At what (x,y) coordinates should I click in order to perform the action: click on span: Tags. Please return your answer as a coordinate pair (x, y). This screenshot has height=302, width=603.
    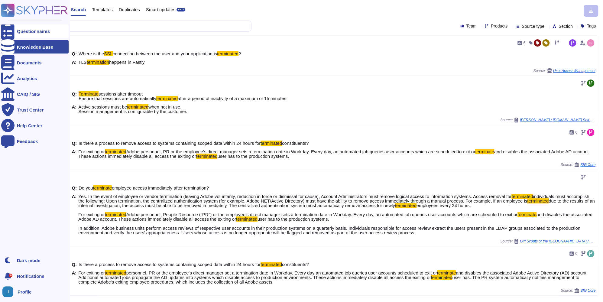
    Looking at the image, I should click on (591, 26).